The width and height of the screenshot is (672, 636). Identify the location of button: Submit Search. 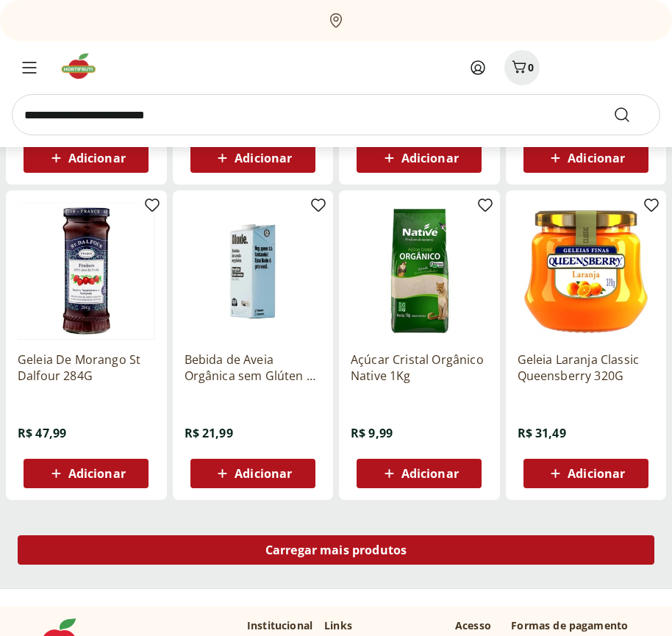
(631, 114).